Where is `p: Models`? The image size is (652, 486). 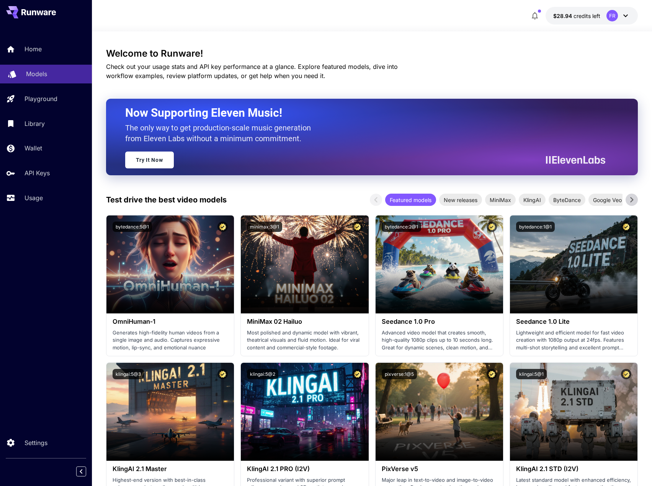
p: Models is located at coordinates (36, 74).